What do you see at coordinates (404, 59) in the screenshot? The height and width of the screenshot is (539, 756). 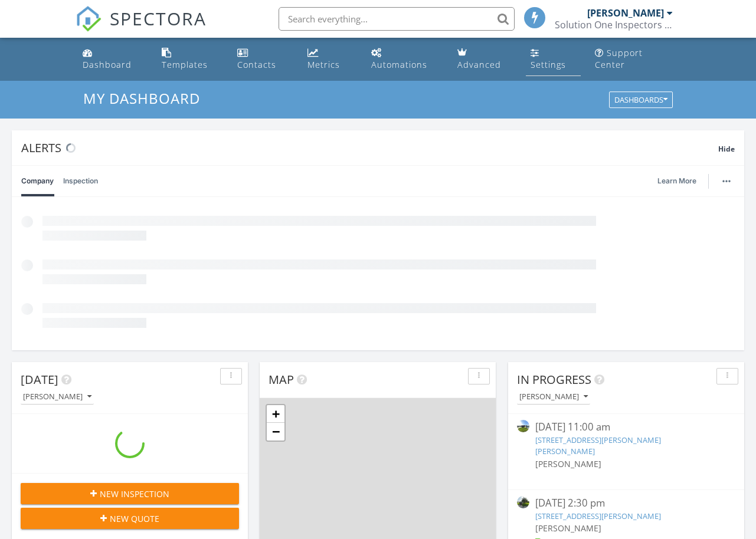 I see `a: Automations (Basic)` at bounding box center [404, 59].